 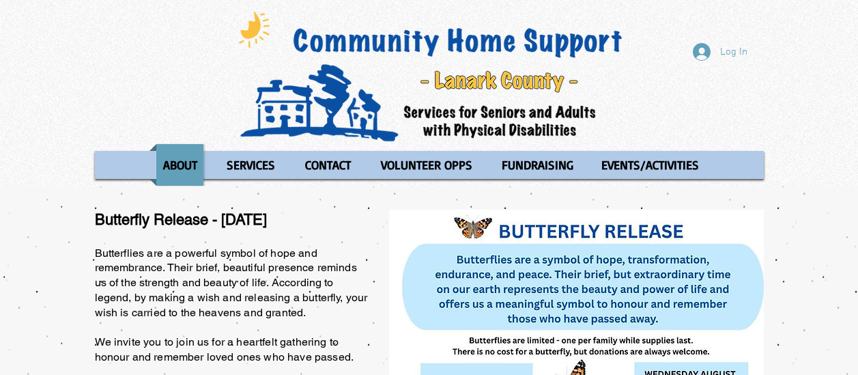 I want to click on a: CONTACT, so click(x=328, y=165).